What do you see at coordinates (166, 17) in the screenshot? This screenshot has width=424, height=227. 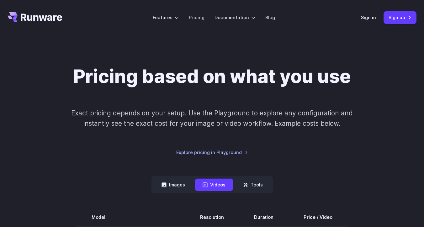 I see `label: Features` at bounding box center [166, 17].